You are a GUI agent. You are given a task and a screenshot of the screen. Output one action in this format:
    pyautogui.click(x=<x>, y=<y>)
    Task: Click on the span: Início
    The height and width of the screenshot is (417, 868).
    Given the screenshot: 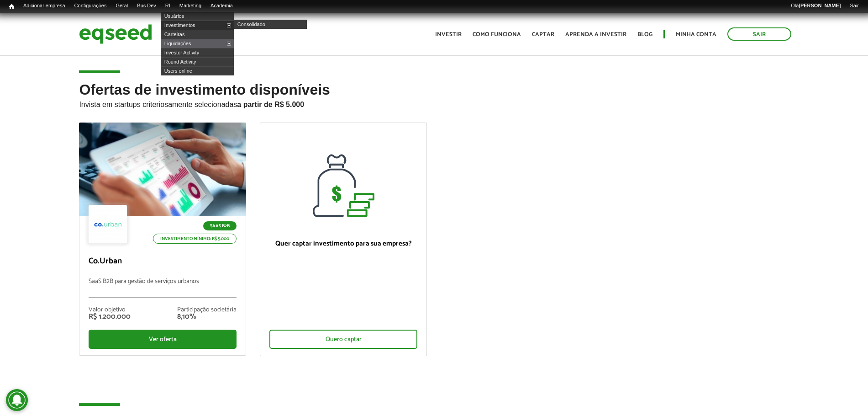 What is the action you would take?
    pyautogui.click(x=11, y=7)
    